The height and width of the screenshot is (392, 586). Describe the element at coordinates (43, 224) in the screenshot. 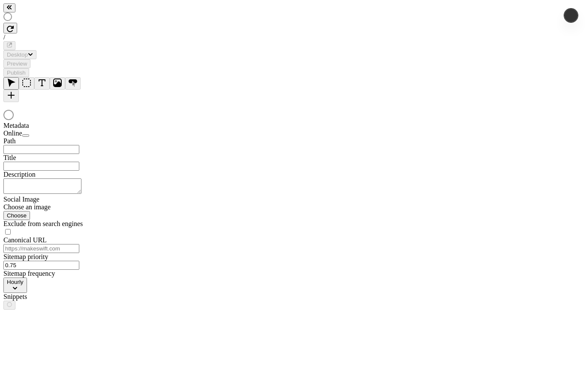

I see `span: Exclude from search engines` at that location.